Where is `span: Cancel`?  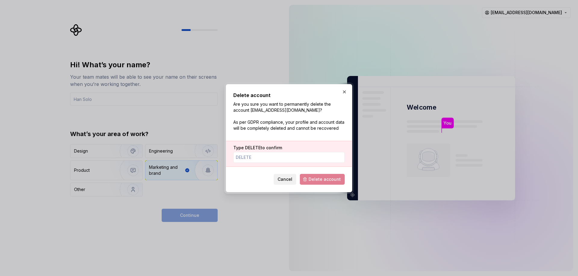 span: Cancel is located at coordinates (285, 180).